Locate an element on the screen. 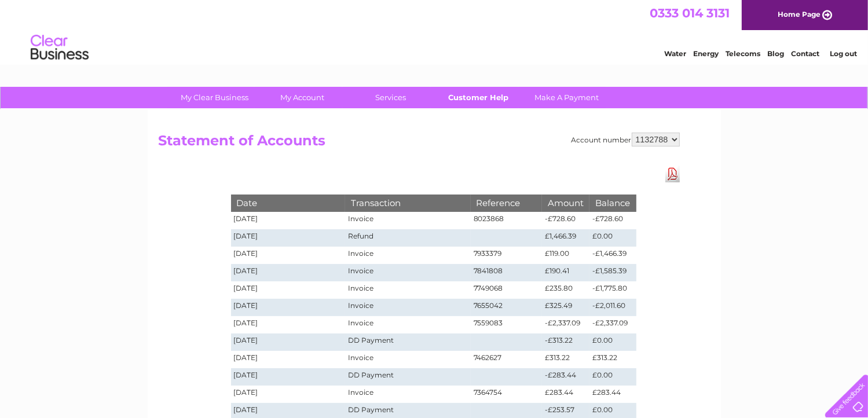 The image size is (868, 418). a: Customer Help is located at coordinates (478, 97).